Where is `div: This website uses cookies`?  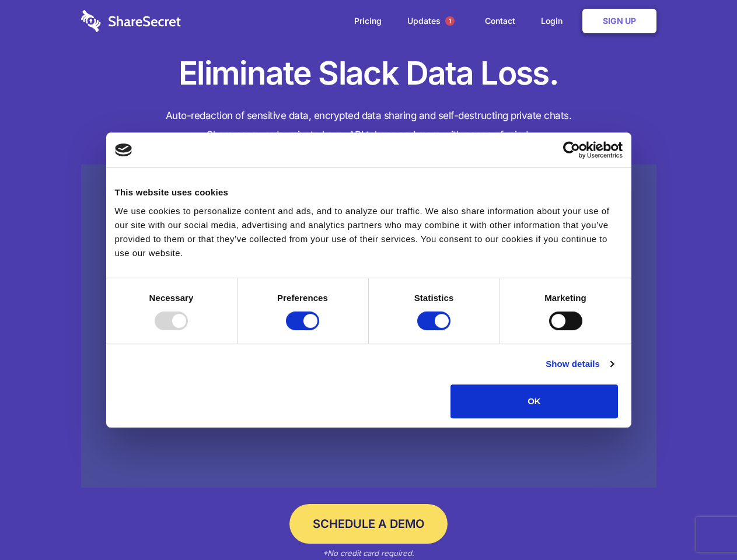
div: This website uses cookies is located at coordinates (369, 192).